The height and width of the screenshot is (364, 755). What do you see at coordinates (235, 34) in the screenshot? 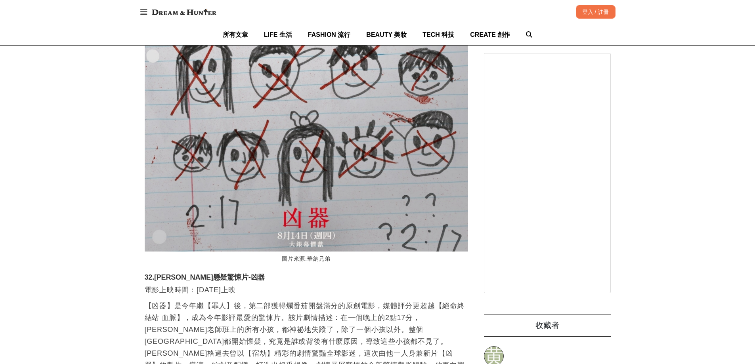
I see `span: 所有文章` at bounding box center [235, 34].